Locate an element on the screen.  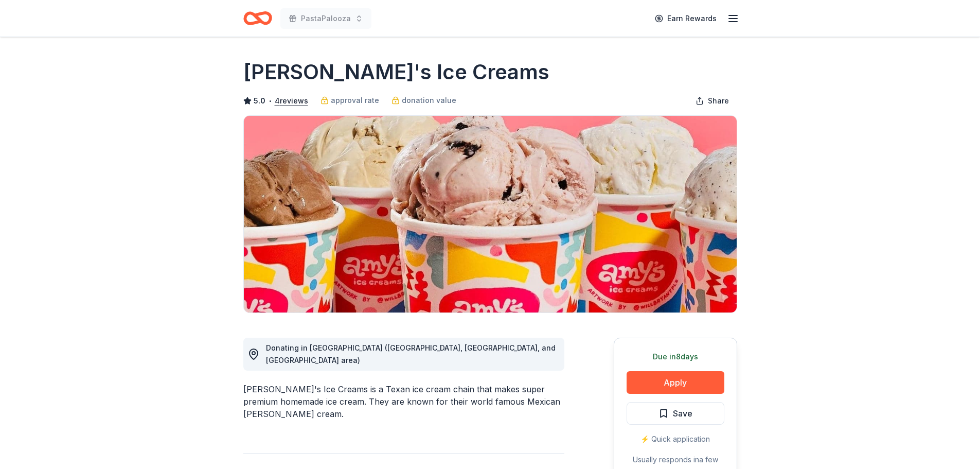
button: Share is located at coordinates (712, 101).